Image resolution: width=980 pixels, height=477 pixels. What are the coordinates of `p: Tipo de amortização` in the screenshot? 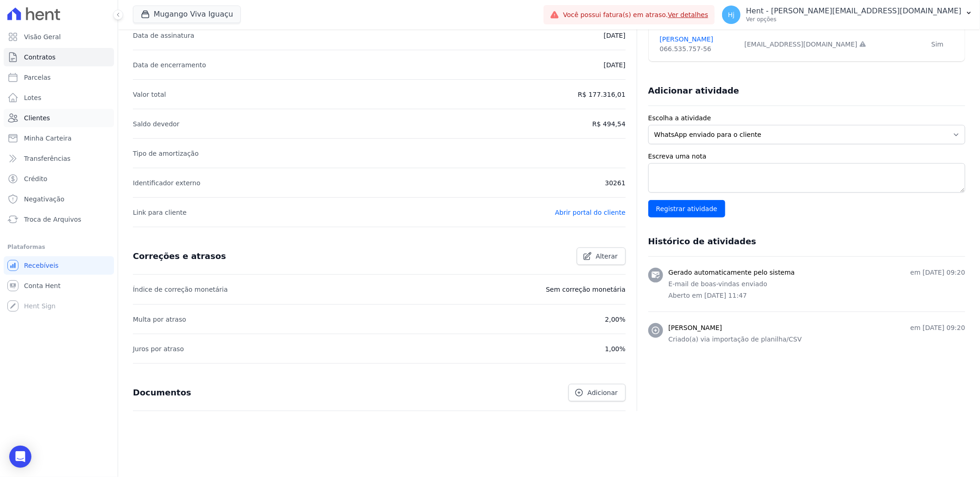 It's located at (166, 153).